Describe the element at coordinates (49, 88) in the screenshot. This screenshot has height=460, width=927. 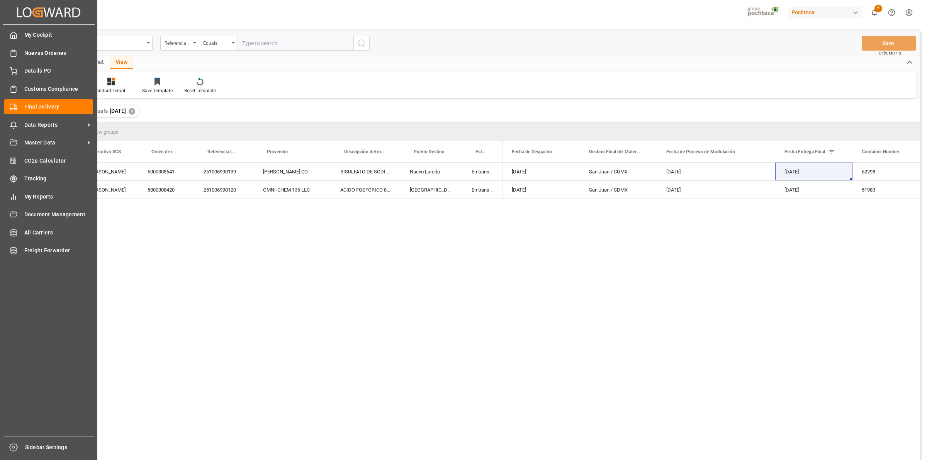
I see `a: Customs Compliance` at that location.